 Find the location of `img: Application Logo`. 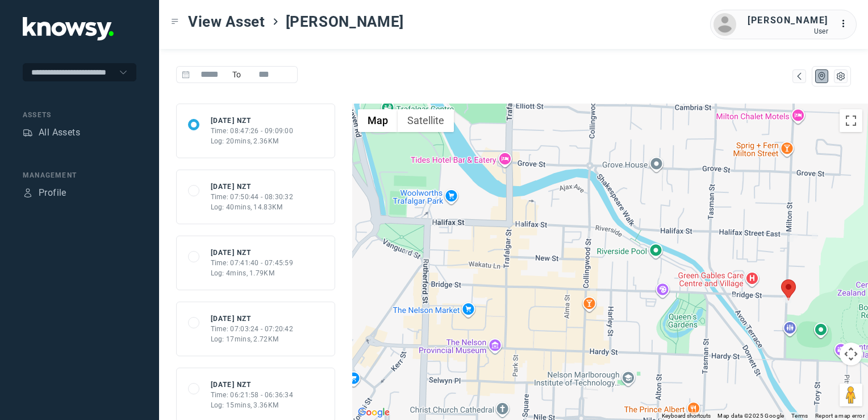

img: Application Logo is located at coordinates (68, 29).